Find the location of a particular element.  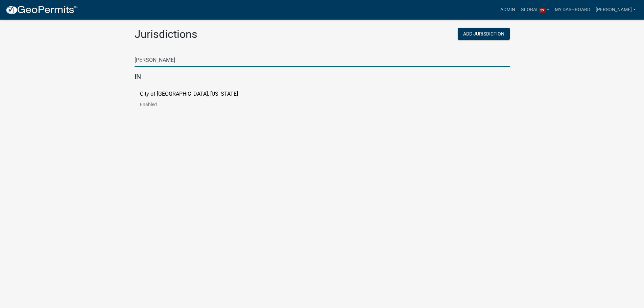

h5: IN is located at coordinates (322, 77).